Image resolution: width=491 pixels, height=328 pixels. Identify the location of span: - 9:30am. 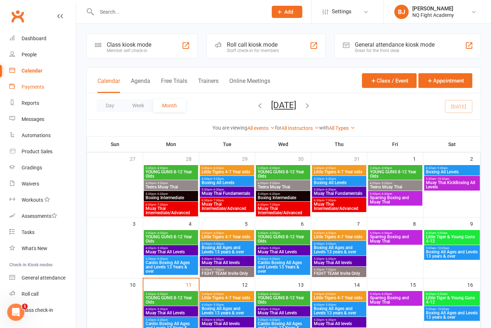
(441, 168).